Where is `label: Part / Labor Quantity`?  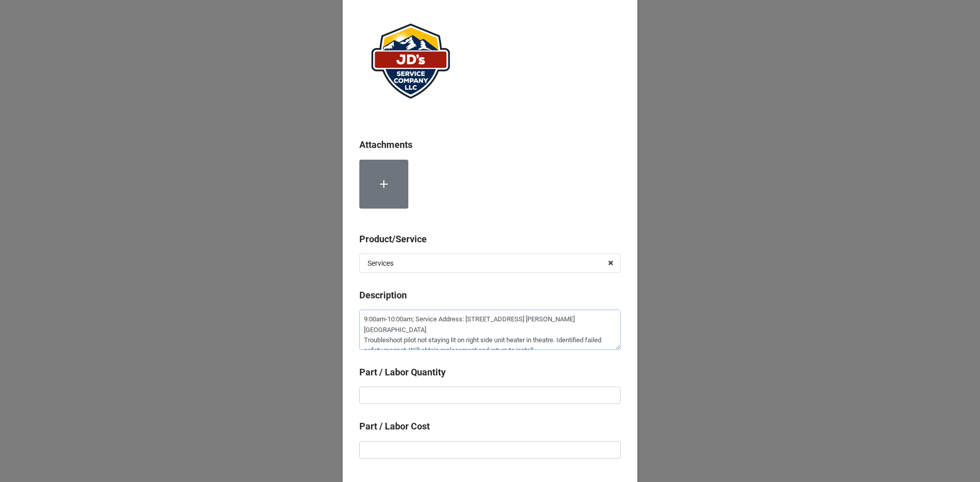 label: Part / Labor Quantity is located at coordinates (402, 373).